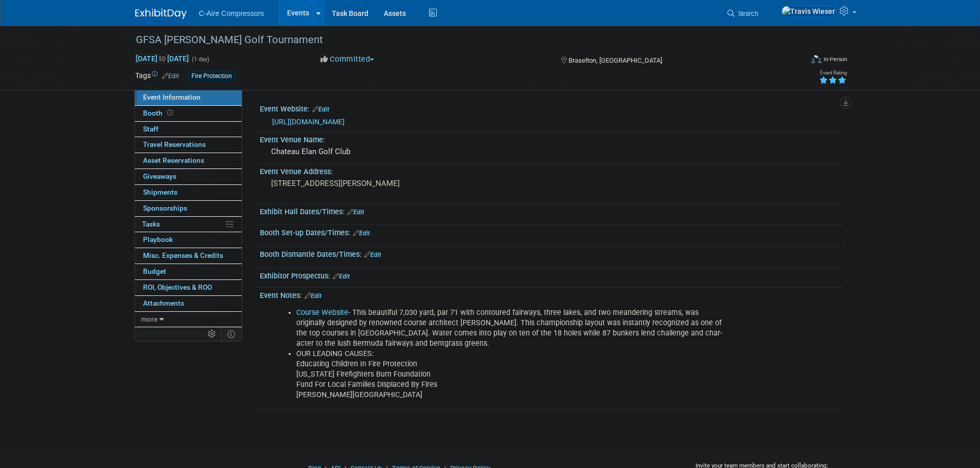 The width and height of the screenshot is (980, 468). Describe the element at coordinates (200, 59) in the screenshot. I see `span: (1 day)` at that location.